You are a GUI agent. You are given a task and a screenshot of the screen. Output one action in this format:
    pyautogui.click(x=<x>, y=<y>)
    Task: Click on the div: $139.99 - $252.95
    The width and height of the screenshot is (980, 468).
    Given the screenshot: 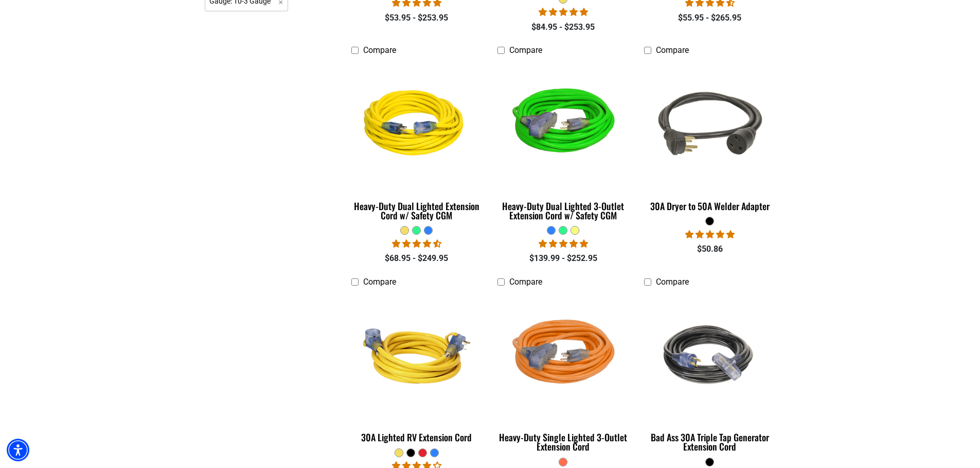 What is the action you would take?
    pyautogui.click(x=563, y=258)
    